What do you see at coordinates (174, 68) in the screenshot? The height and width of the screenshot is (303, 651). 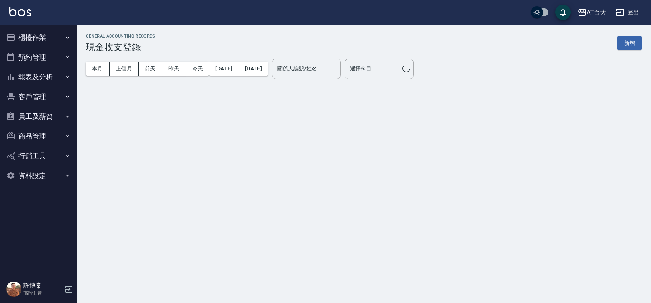 I see `button: 昨天` at bounding box center [174, 68].